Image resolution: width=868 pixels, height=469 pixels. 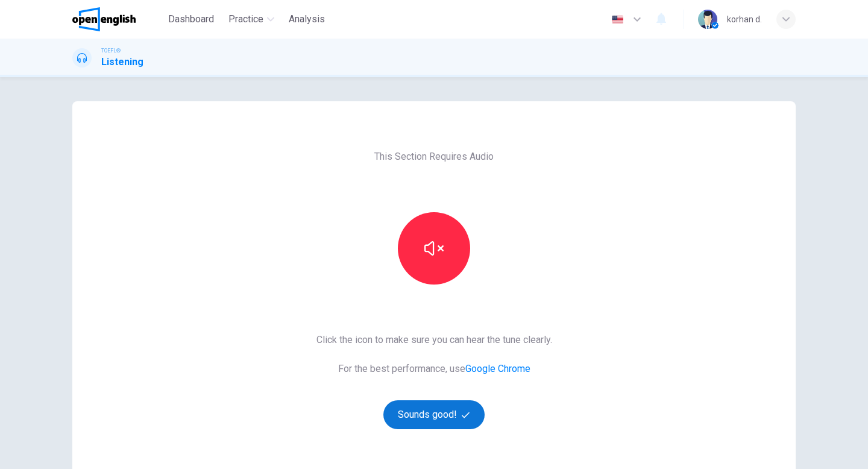 I want to click on button: Dashboard, so click(x=191, y=19).